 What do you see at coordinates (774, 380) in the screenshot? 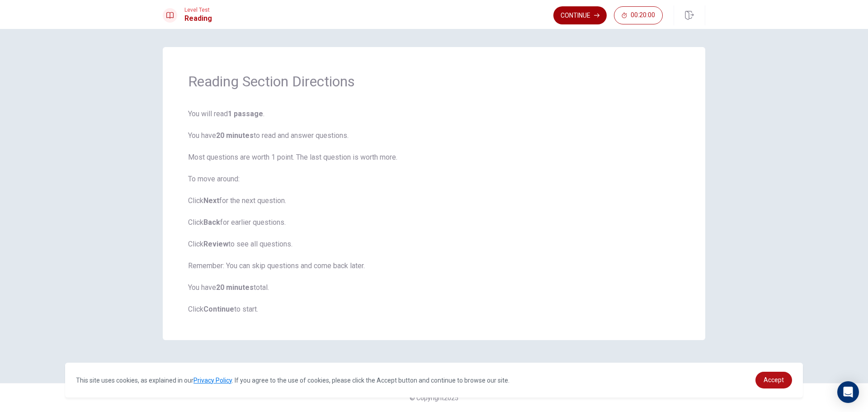
I see `a: dismiss cookie message` at bounding box center [774, 380].